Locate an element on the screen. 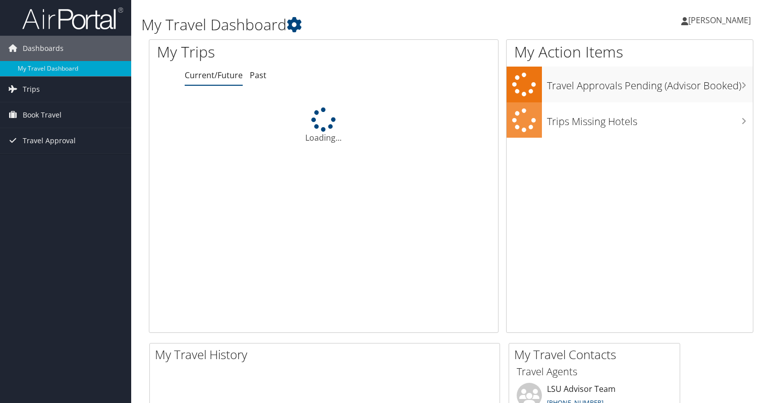  a: Past is located at coordinates (258, 75).